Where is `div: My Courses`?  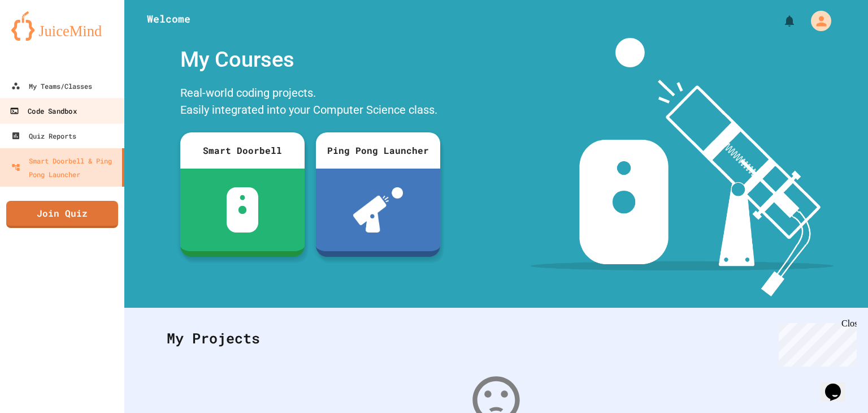
div: My Courses is located at coordinates (310, 59).